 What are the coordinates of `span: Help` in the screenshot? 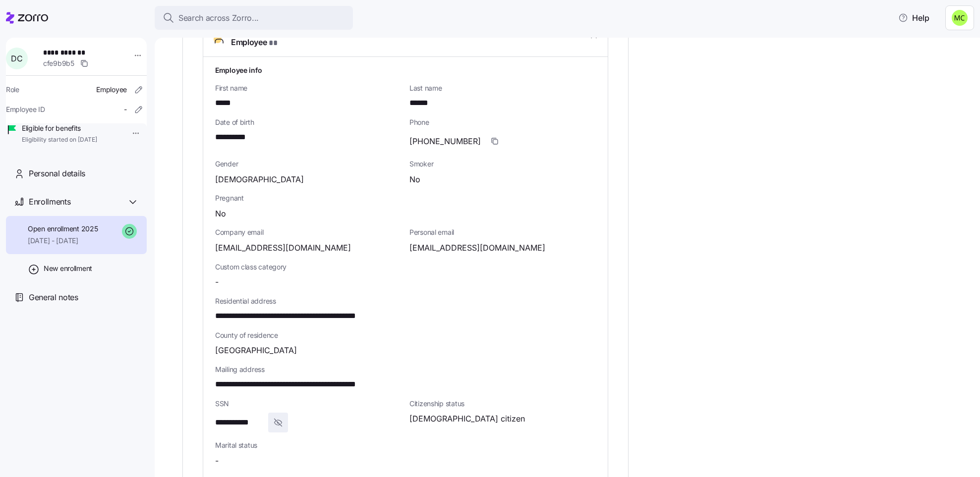 It's located at (914, 18).